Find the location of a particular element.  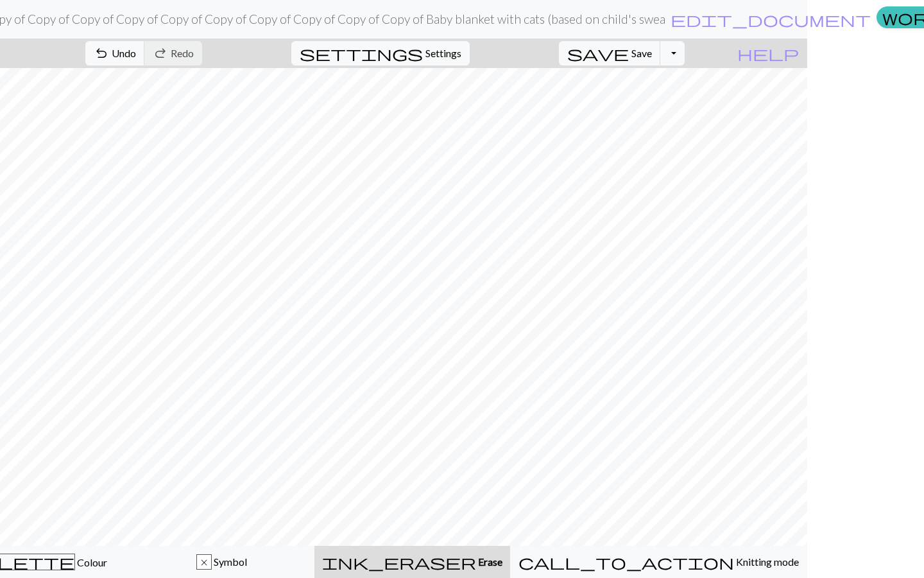

button: x Symbol is located at coordinates (222, 562).